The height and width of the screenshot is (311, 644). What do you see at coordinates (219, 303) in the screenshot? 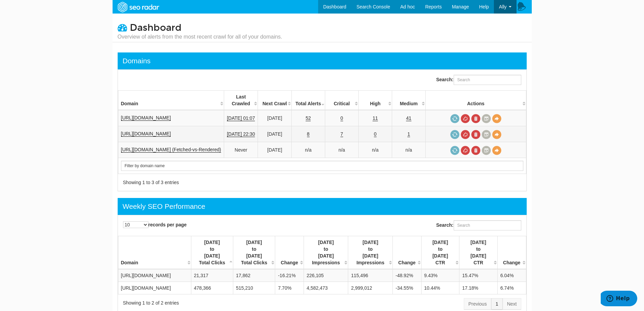
I see `div: Showing 1 to 2 of 2 entries` at bounding box center [219, 303].